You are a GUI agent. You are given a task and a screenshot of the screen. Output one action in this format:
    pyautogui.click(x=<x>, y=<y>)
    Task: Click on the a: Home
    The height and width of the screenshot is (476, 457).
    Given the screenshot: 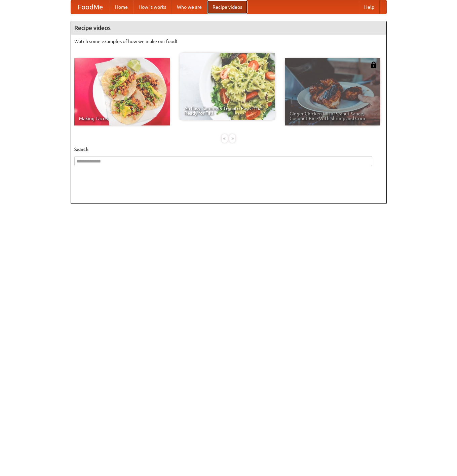 What is the action you would take?
    pyautogui.click(x=121, y=7)
    